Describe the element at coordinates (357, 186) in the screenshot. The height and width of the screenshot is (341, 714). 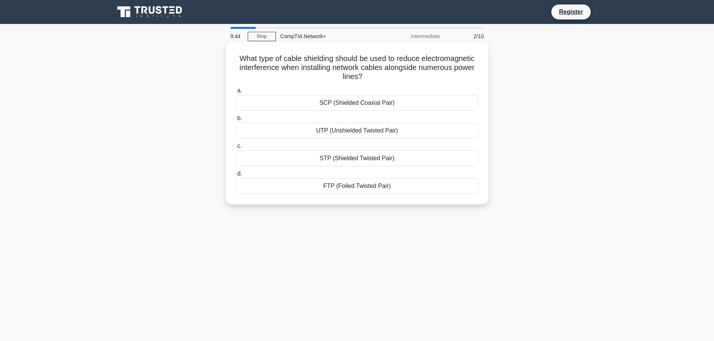
I see `div: FTP (Foiled Twisted Pair)` at that location.